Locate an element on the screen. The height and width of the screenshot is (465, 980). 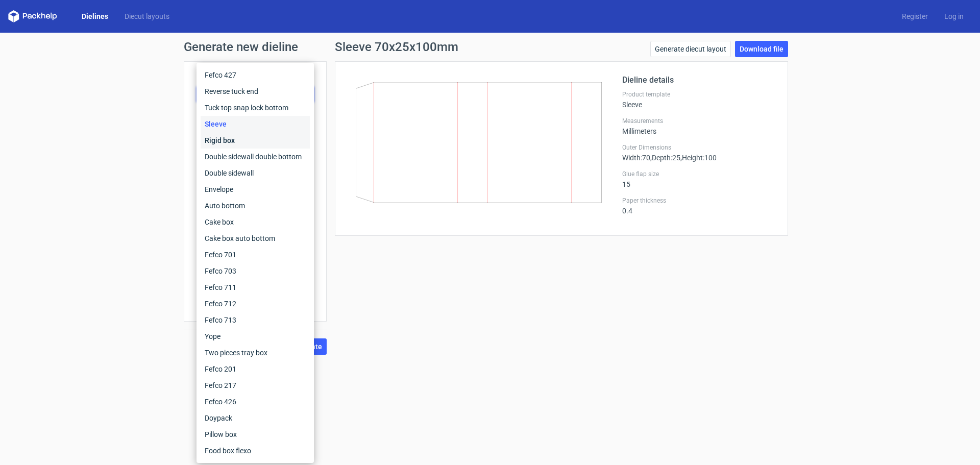
h1: Sleeve 70x25x100mm is located at coordinates (397, 47).